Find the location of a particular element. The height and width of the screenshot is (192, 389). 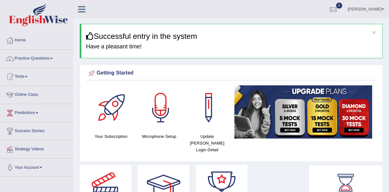

div: Getting Started is located at coordinates (231, 73).